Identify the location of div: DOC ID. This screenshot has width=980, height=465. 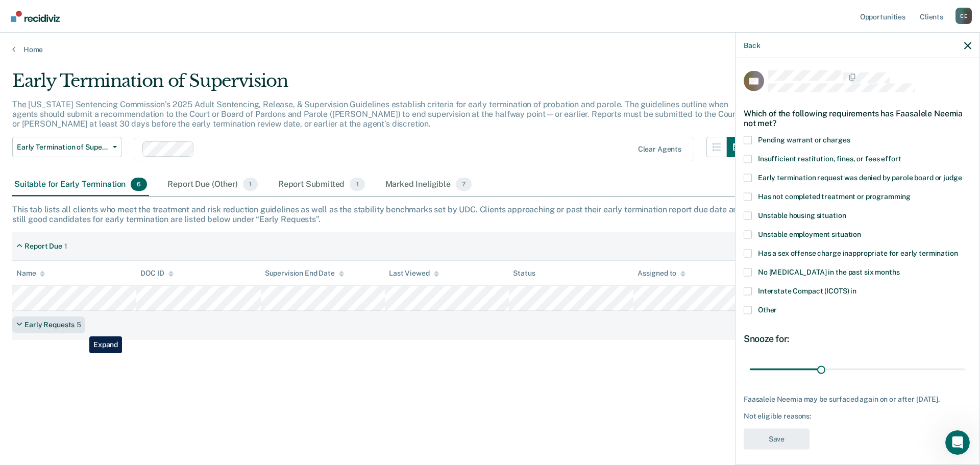
(157, 273).